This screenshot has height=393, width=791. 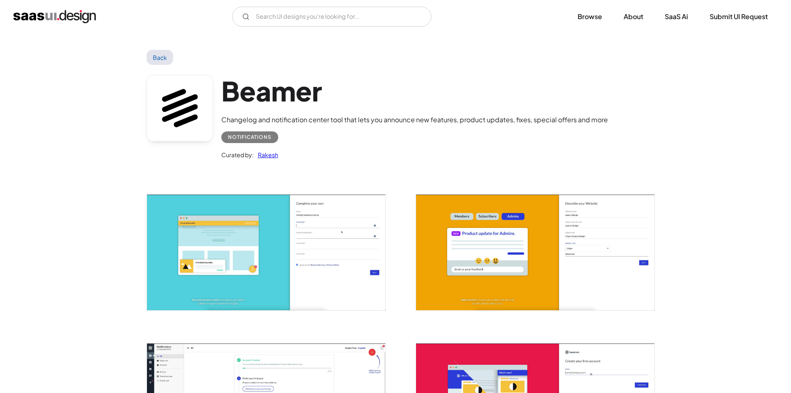 I want to click on form: Email Form, so click(x=332, y=17).